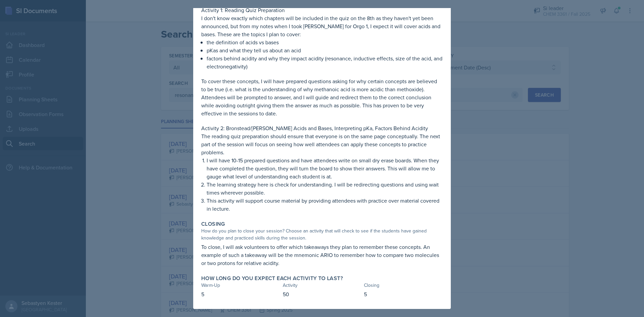 Image resolution: width=644 pixels, height=317 pixels. I want to click on div: How do you plan to close your session? Choose an activity that will check to see if the students ..., so click(322, 234).